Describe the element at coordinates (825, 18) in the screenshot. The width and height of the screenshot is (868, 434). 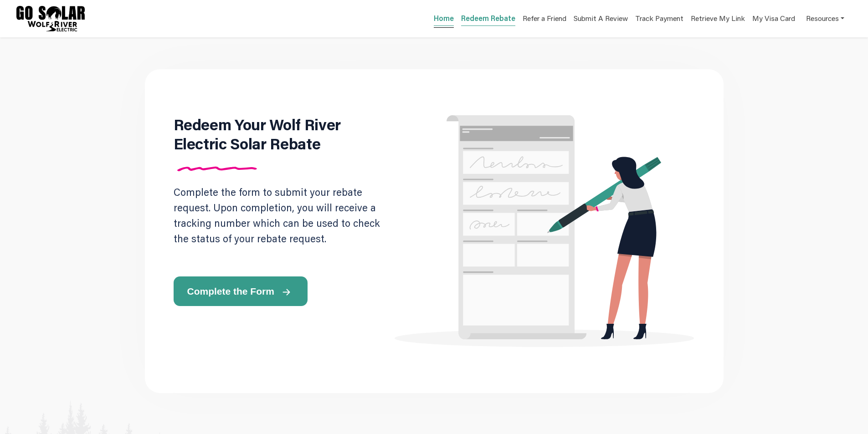
I see `a: Resources` at that location.